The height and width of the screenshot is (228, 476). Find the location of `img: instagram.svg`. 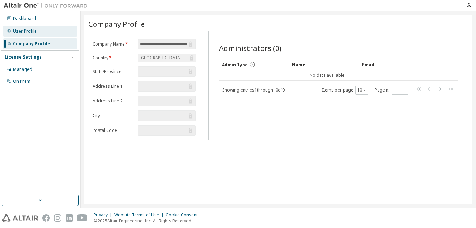

img: instagram.svg is located at coordinates (57, 218).